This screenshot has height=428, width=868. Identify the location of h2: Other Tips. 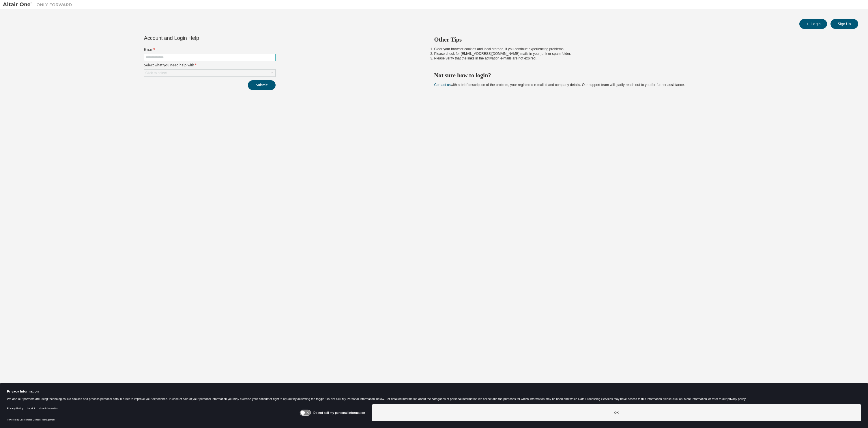
(641, 40).